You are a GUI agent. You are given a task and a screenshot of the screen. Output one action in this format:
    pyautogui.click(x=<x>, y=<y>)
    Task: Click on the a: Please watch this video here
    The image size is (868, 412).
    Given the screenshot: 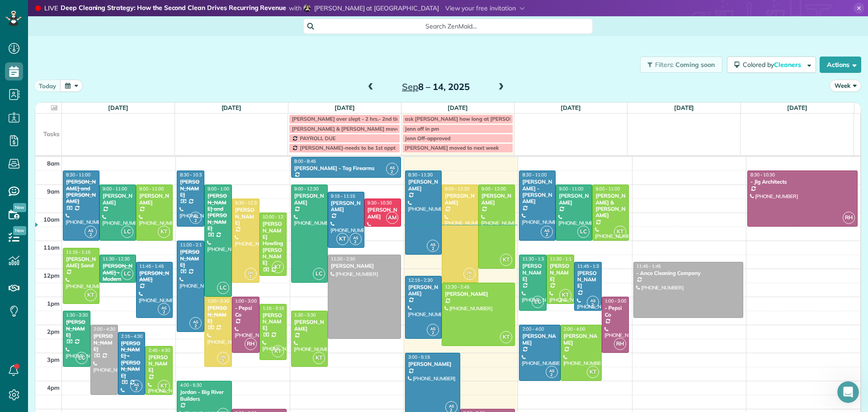 What is the action you would take?
    pyautogui.click(x=71, y=91)
    